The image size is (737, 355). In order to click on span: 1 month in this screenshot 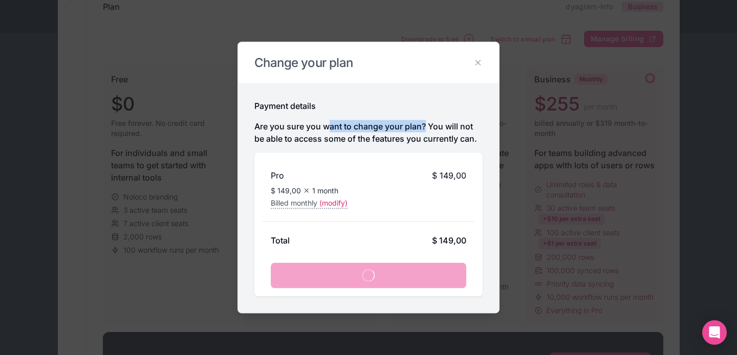, I will do `click(325, 191)`.